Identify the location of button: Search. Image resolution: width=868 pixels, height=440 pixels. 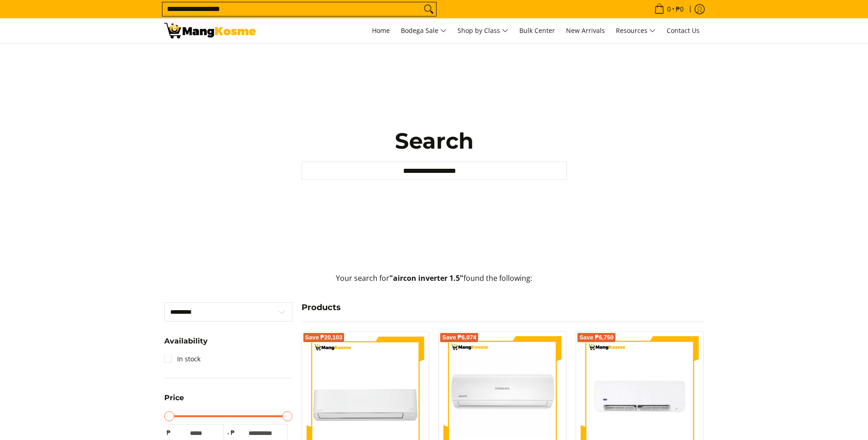
(429, 9).